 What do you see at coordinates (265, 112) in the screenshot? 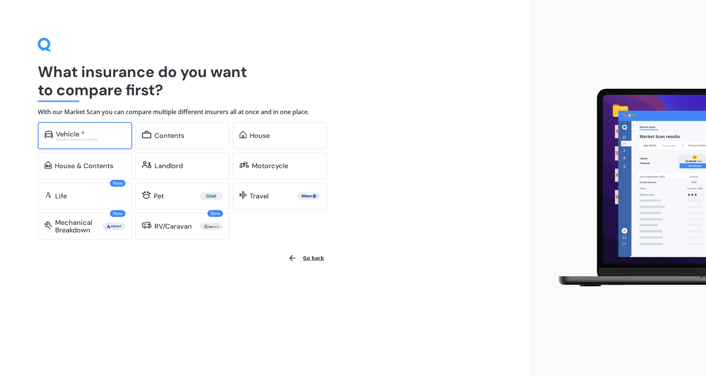
I see `h4: With our Market Scan you can compare multiple different insurers all at once and in one place.` at bounding box center [265, 112].